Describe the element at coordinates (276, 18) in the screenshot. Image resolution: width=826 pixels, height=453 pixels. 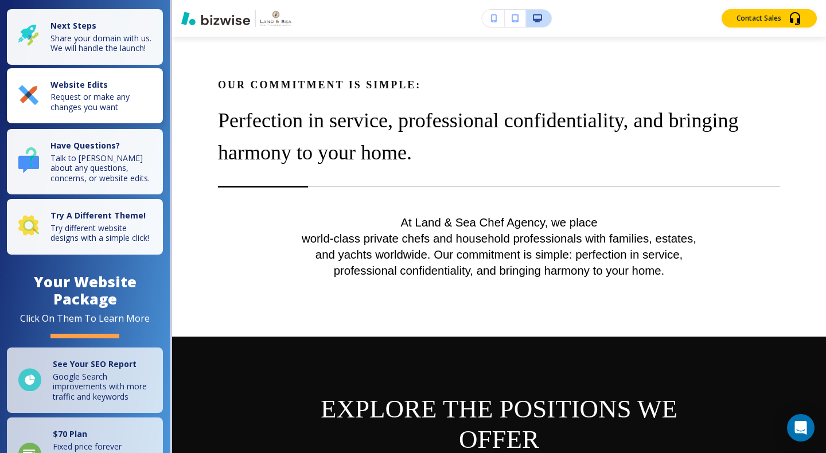
I see `img: Your Logo` at that location.